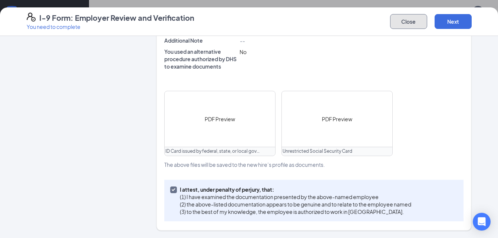 The image size is (498, 238). Describe the element at coordinates (200, 59) in the screenshot. I see `p: You used an alternative procedure authorized by DHS to examine documents` at that location.